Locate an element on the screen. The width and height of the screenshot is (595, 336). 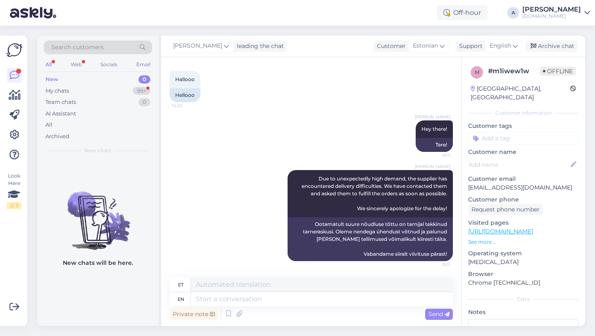
p: Browser is located at coordinates (523, 274).